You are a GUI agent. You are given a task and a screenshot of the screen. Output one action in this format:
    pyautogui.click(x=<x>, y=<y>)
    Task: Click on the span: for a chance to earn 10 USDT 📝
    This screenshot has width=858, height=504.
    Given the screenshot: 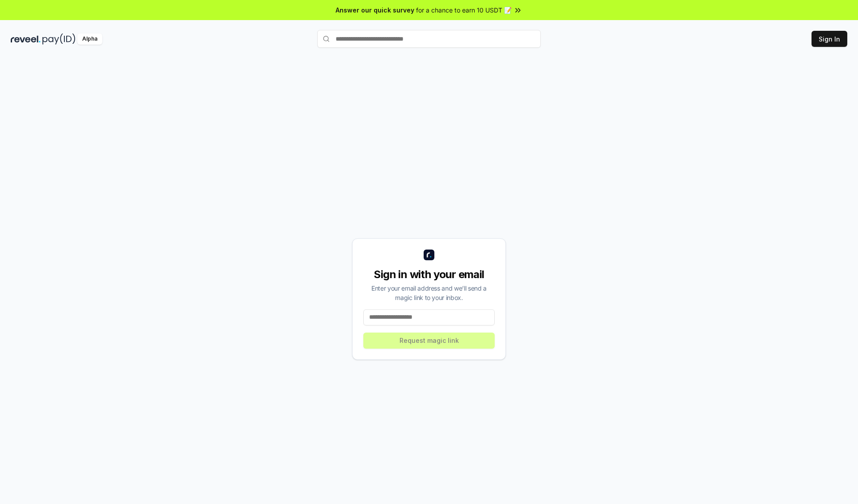 What is the action you would take?
    pyautogui.click(x=464, y=10)
    